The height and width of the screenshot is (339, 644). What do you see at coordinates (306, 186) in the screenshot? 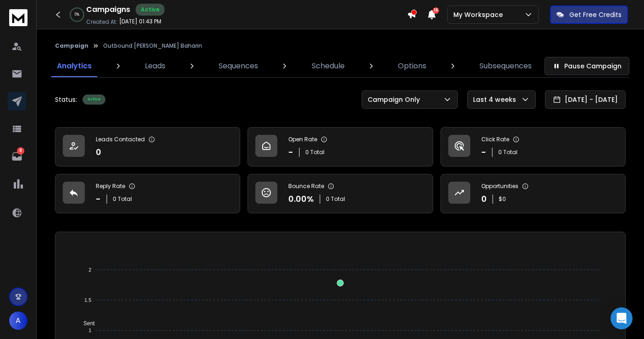
I see `p: Bounce Rate` at bounding box center [306, 186].